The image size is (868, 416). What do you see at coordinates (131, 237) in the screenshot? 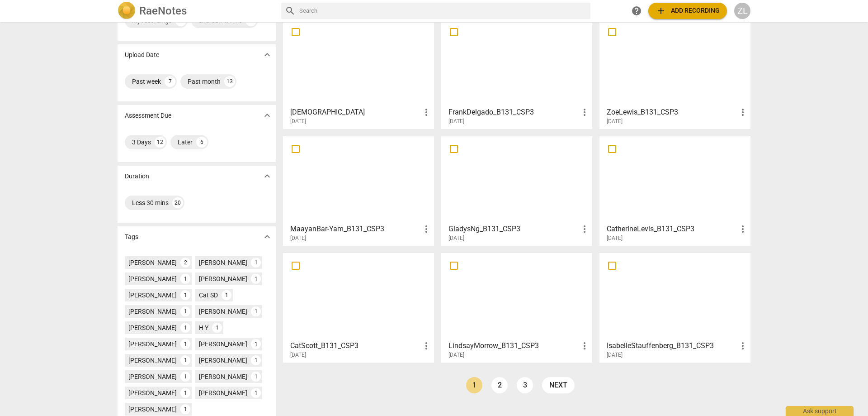
I see `p: Tags` at bounding box center [131, 237].